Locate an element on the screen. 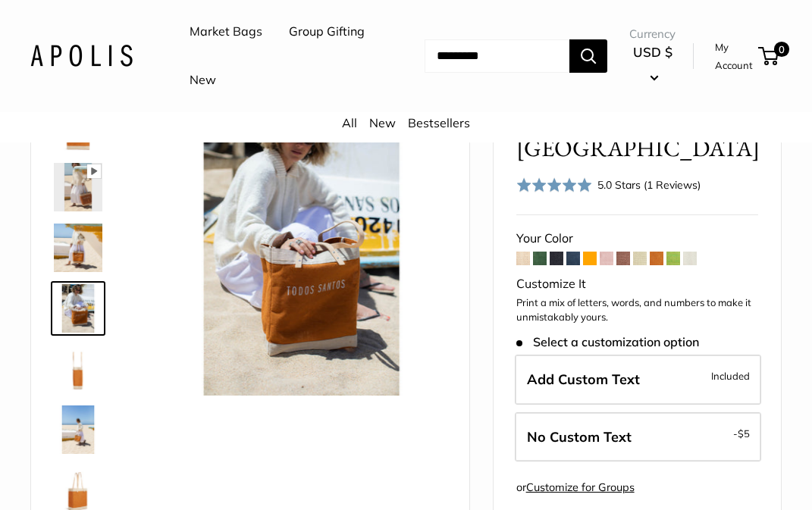  span: Select a customization option is located at coordinates (607, 342).